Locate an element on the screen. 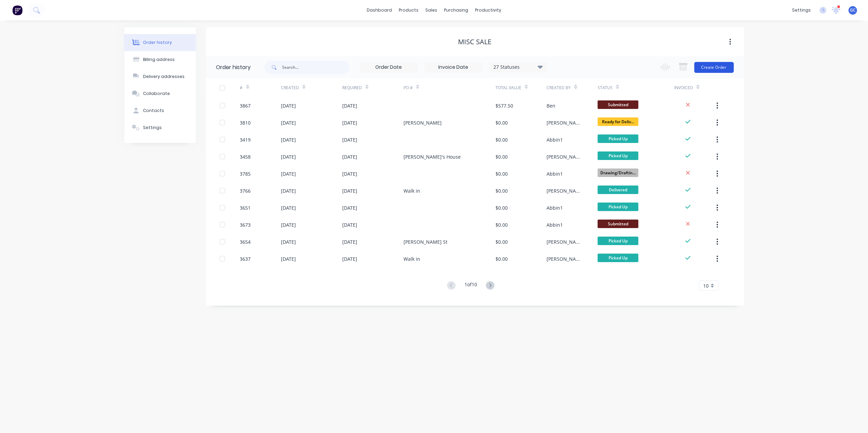 Image resolution: width=868 pixels, height=433 pixels. input: Invoice Date is located at coordinates (453, 68).